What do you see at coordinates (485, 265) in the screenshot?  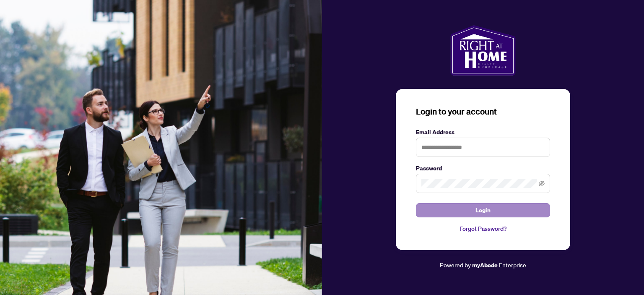 I see `a: myAbode` at bounding box center [485, 265].